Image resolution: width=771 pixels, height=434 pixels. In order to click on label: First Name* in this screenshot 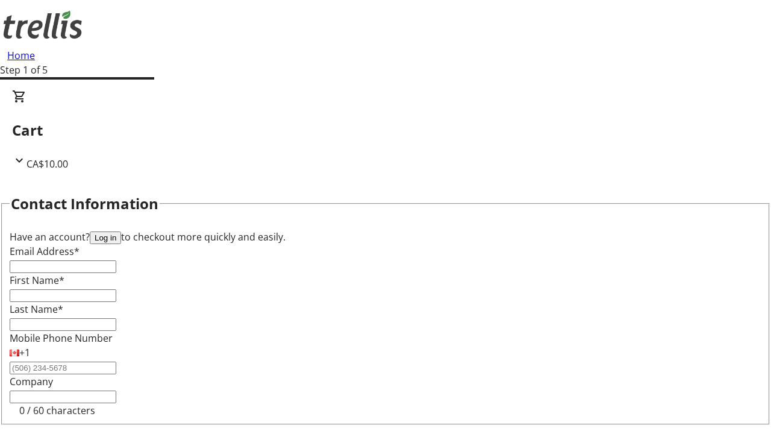, I will do `click(37, 280)`.